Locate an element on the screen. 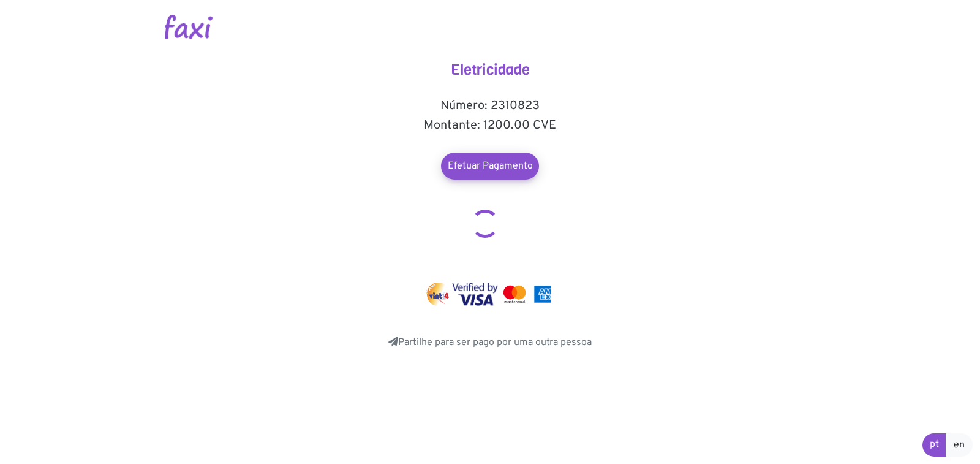 Image resolution: width=980 pixels, height=464 pixels. img: visa is located at coordinates (475, 294).